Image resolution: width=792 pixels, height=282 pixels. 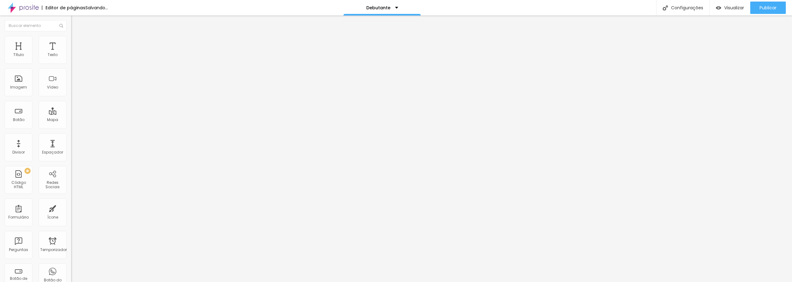 What do you see at coordinates (730, 8) in the screenshot?
I see `button: Visualizar` at bounding box center [730, 8].